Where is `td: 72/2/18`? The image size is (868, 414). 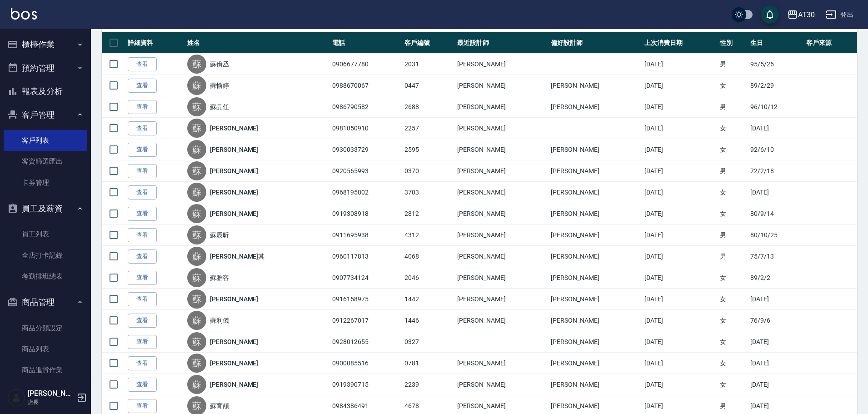 td: 72/2/18 is located at coordinates (775, 171).